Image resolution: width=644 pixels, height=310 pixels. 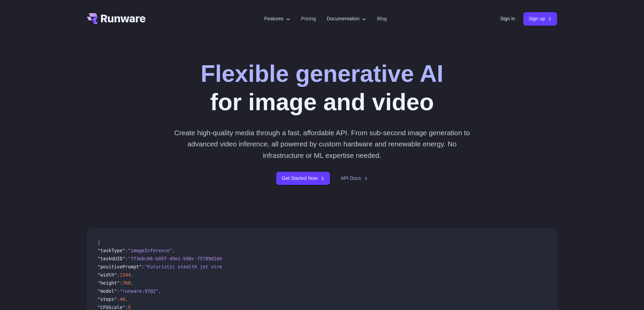 I want to click on a: Blog, so click(x=381, y=19).